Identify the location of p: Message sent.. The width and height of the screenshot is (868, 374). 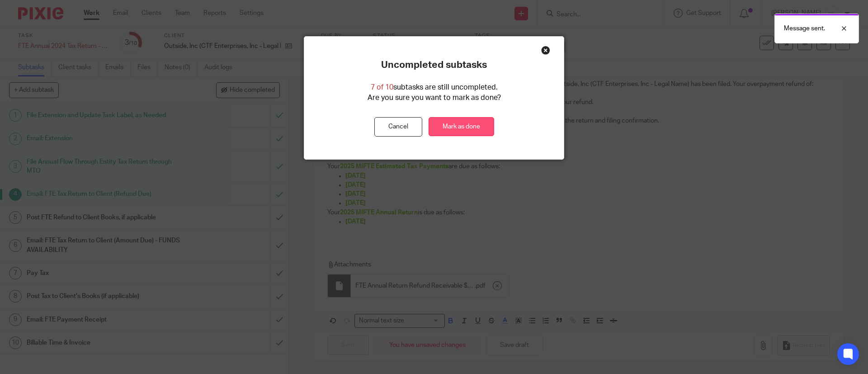
(804, 28).